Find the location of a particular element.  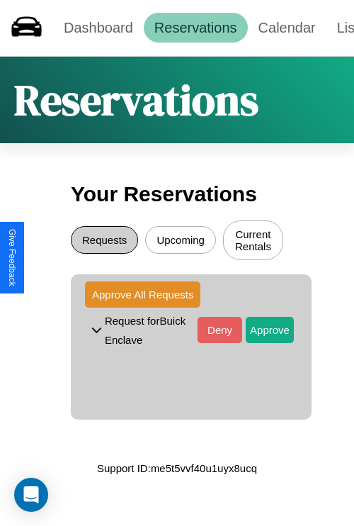

button: Upcoming is located at coordinates (181, 239).